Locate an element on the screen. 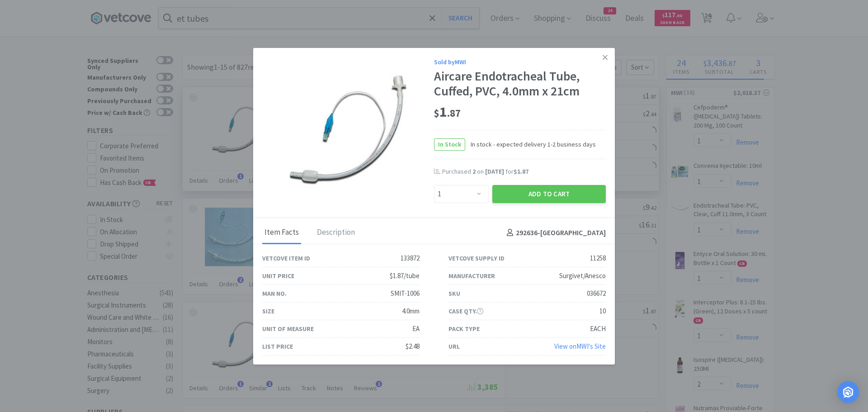  div: Size is located at coordinates (268, 311).